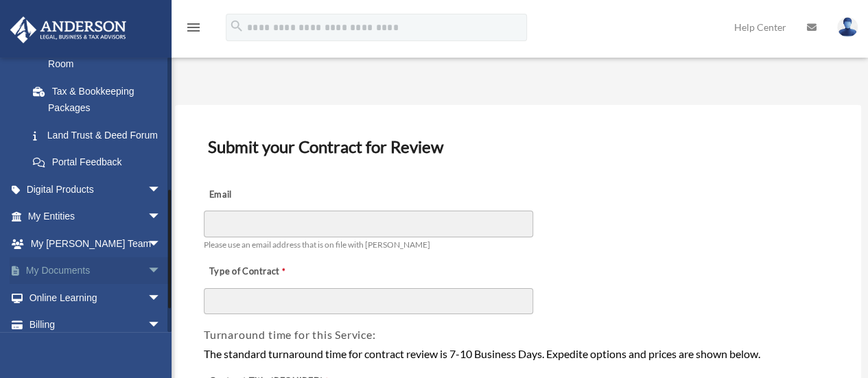 The image size is (868, 378). What do you see at coordinates (237, 26) in the screenshot?
I see `i: search` at bounding box center [237, 26].